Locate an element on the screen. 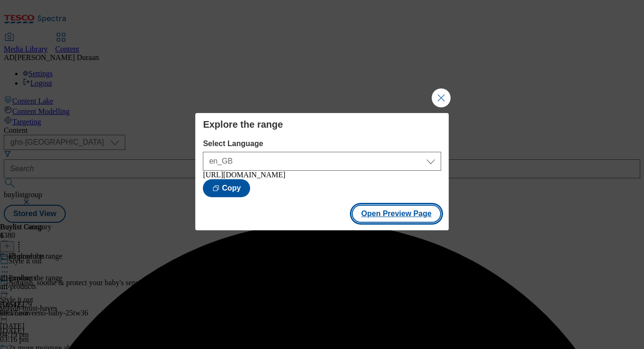 The height and width of the screenshot is (349, 644). label: Select Language is located at coordinates (321, 144).